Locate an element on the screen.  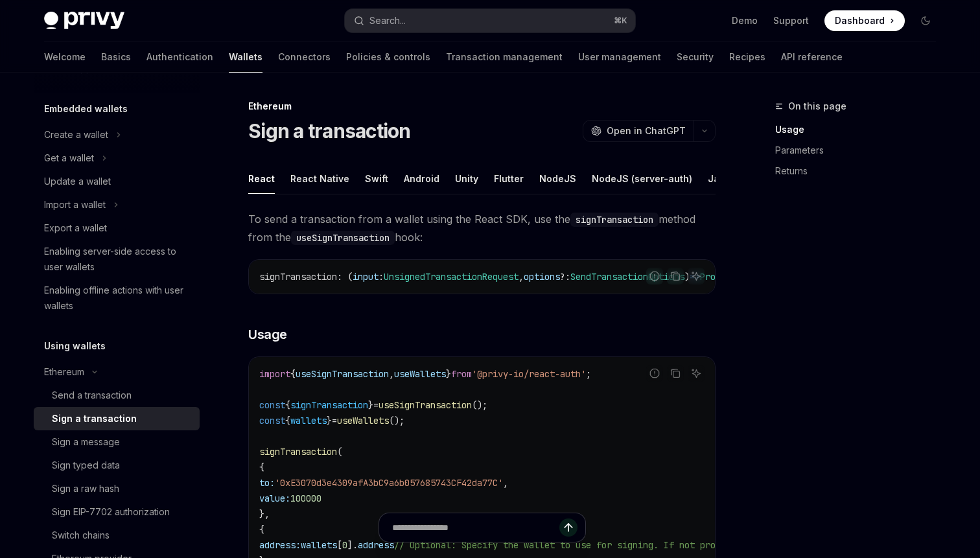
span: 100000 is located at coordinates (306, 498).